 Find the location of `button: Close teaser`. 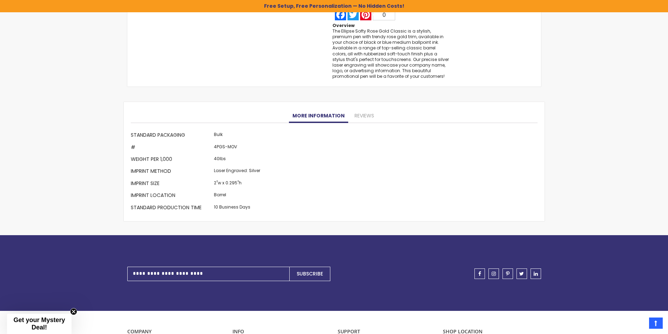

button: Close teaser is located at coordinates (74, 312).